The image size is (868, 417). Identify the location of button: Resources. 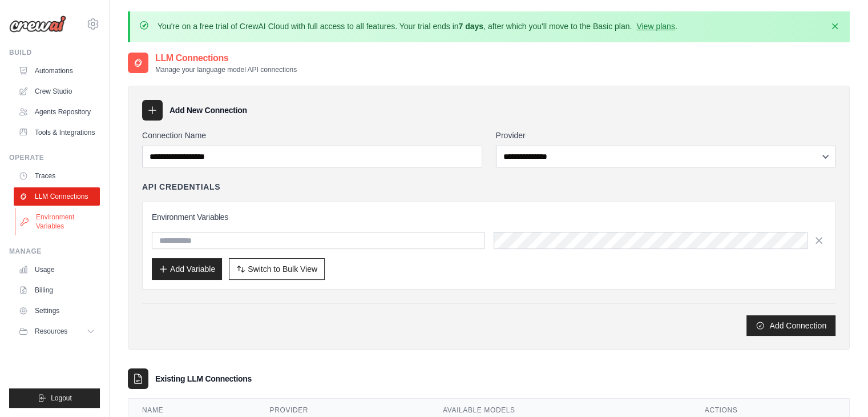
(56, 331).